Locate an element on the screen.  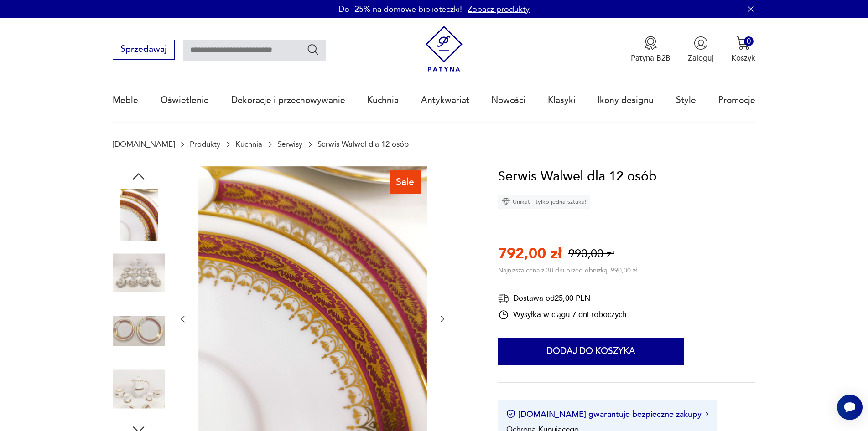
div: Dostawa od 25,00 PLN is located at coordinates (562, 298).